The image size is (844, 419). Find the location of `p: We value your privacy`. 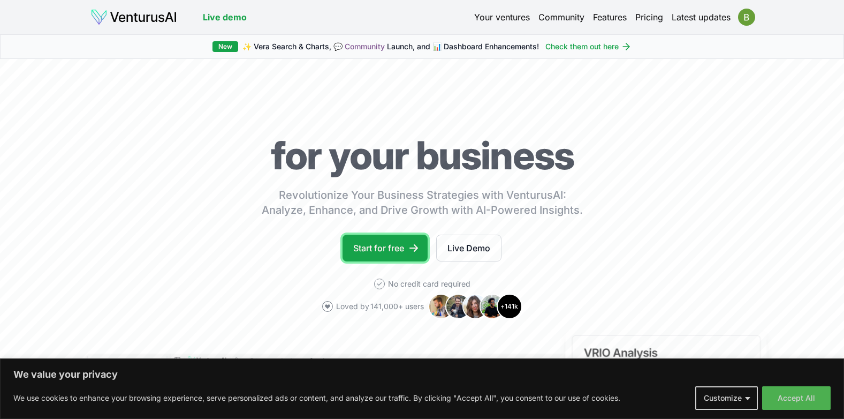

p: We value your privacy is located at coordinates (422, 374).